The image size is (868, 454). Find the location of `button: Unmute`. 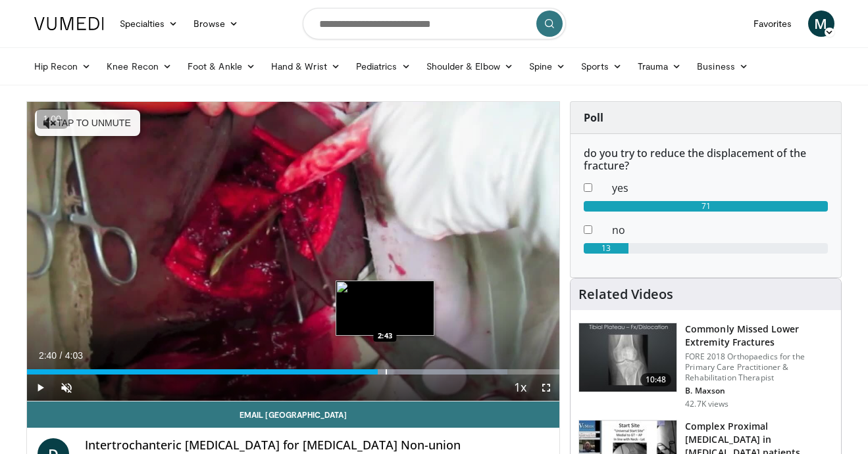

button: Unmute is located at coordinates (67, 388).